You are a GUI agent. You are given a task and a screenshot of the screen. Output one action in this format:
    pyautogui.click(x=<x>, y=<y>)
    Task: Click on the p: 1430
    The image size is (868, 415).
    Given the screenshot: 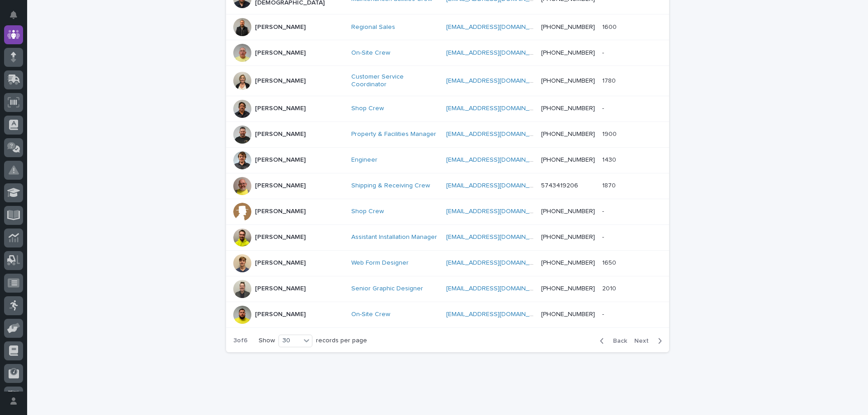 What is the action you would take?
    pyautogui.click(x=610, y=159)
    